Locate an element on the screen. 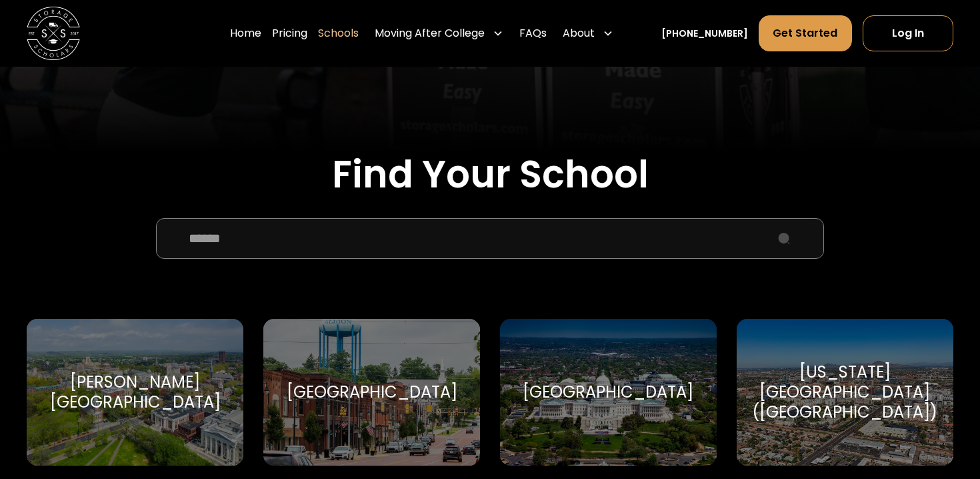  a: Home is located at coordinates (246, 34).